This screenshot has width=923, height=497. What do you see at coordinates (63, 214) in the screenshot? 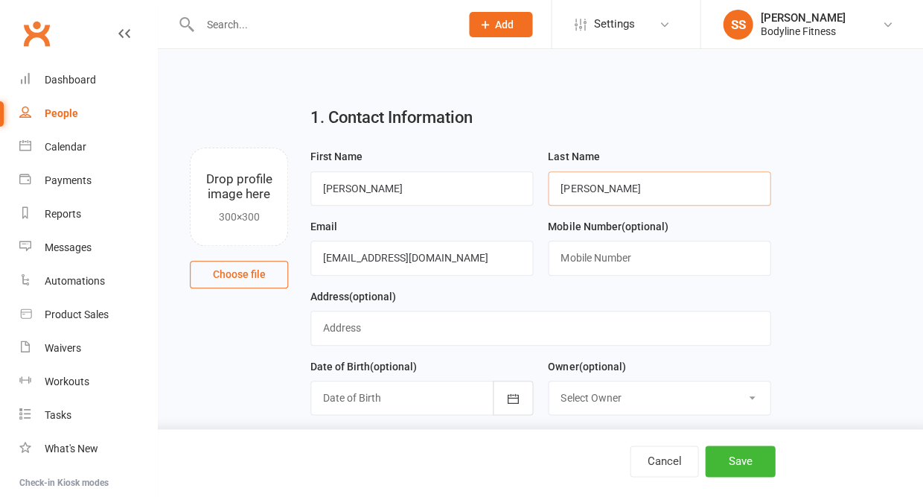
I see `div: Reports` at bounding box center [63, 214].